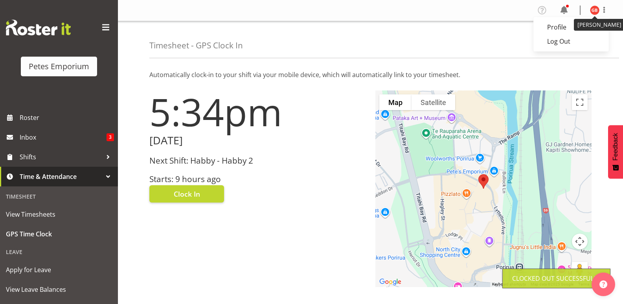  I want to click on button: Toggle fullscreen view, so click(580, 102).